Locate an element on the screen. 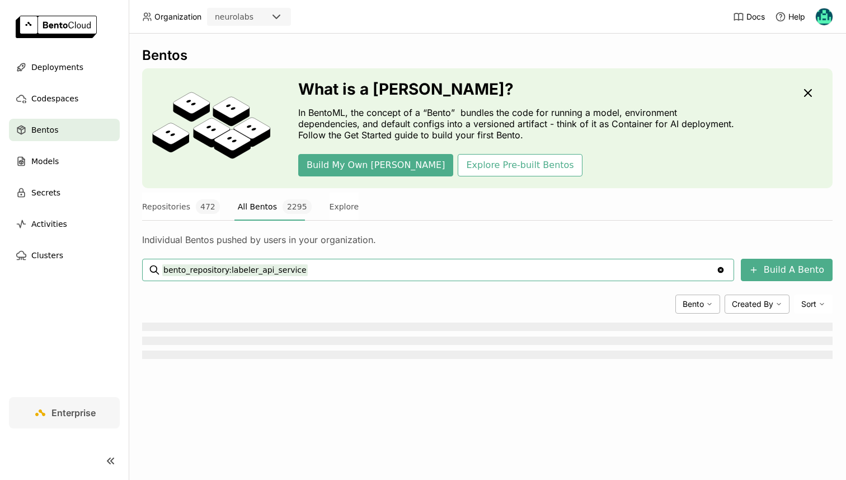 The image size is (846, 480). svg: Clear value is located at coordinates (721, 270).